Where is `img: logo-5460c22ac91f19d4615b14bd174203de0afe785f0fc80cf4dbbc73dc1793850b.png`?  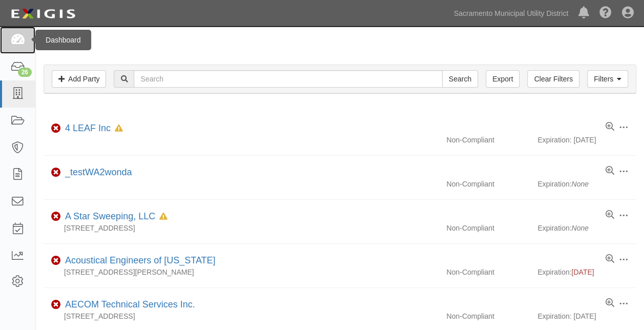 img: logo-5460c22ac91f19d4615b14bd174203de0afe785f0fc80cf4dbbc73dc1793850b.png is located at coordinates (43, 13).